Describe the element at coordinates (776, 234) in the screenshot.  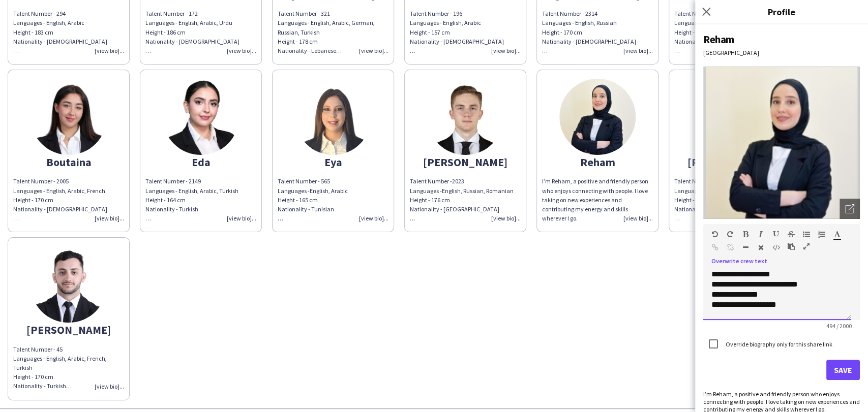
I see `button: Underline` at that location.